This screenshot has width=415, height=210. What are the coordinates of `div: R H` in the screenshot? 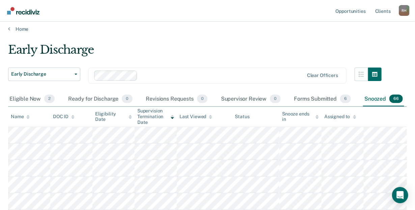 It's located at (404, 10).